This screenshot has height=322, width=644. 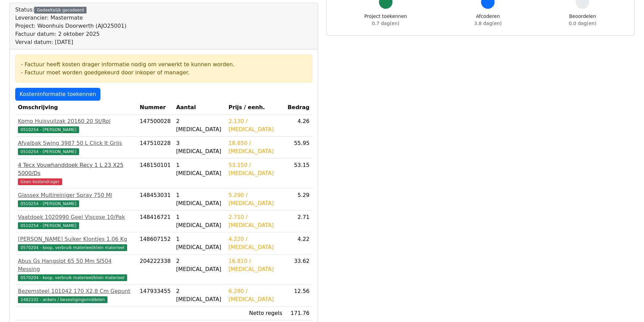 What do you see at coordinates (155, 173) in the screenshot?
I see `td: 148150101` at bounding box center [155, 173].